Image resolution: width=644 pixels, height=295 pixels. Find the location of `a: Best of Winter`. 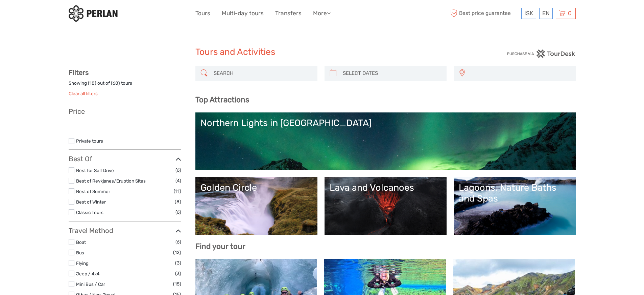

a: Best of Winter is located at coordinates (91, 202).